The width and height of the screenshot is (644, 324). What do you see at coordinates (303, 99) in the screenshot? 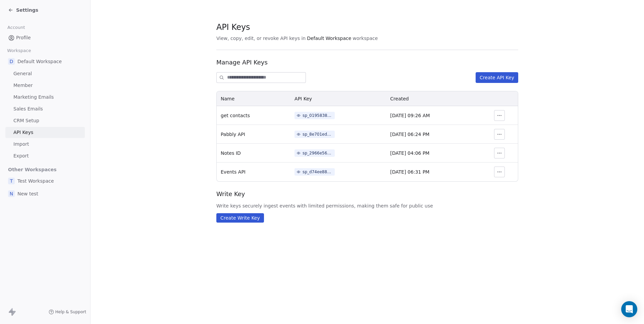
I see `span: API Key` at bounding box center [303, 99].